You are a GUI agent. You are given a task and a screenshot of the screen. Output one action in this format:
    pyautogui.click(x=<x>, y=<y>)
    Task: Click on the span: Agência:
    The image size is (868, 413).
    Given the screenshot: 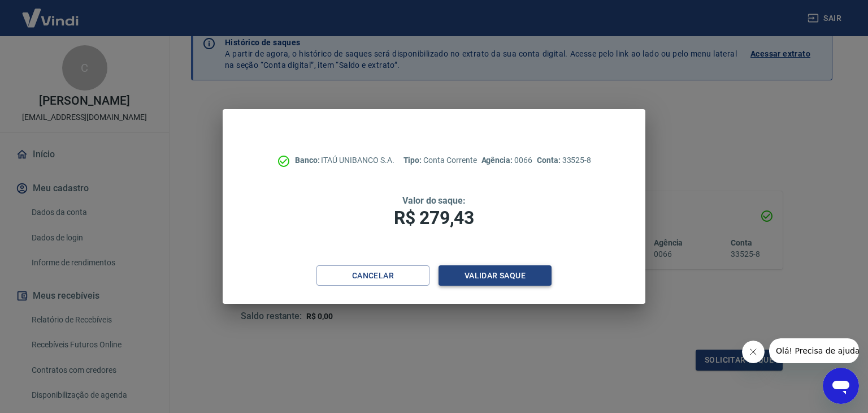 What is the action you would take?
    pyautogui.click(x=498, y=160)
    